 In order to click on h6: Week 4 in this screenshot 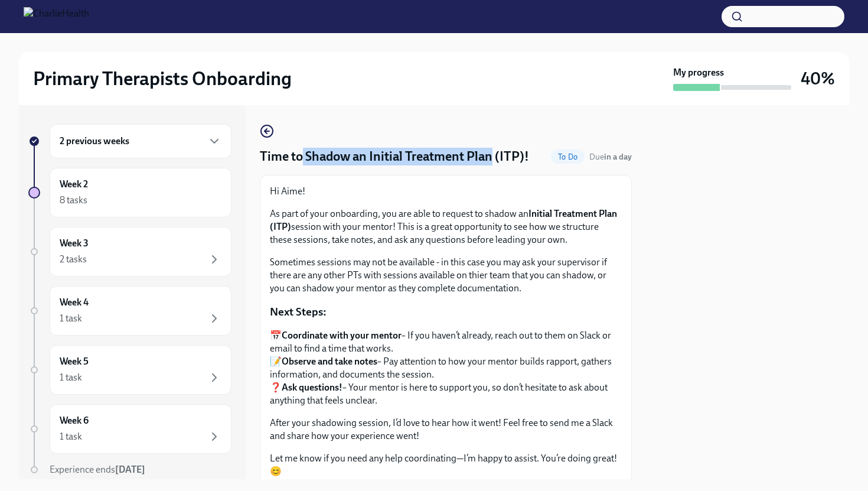, I will do `click(74, 303)`.